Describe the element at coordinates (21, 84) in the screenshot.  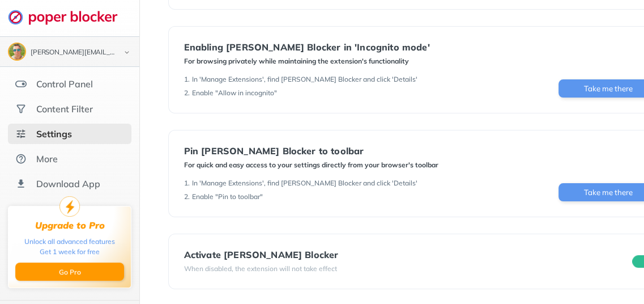
I see `img: features.svg` at that location.